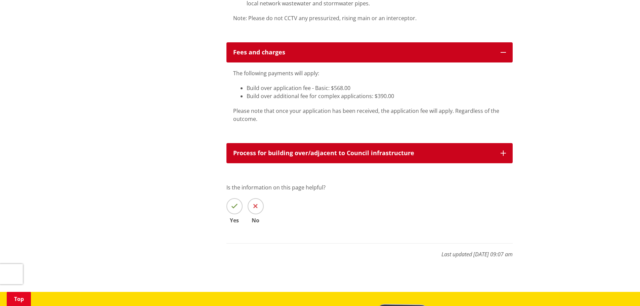  Describe the element at coordinates (19, 299) in the screenshot. I see `a: Top` at that location.